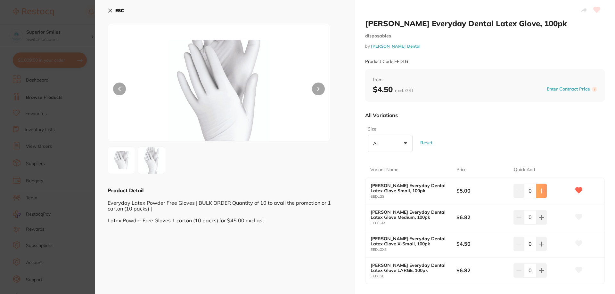 The image size is (615, 294). What do you see at coordinates (377, 143) in the screenshot?
I see `p: All` at bounding box center [377, 143].